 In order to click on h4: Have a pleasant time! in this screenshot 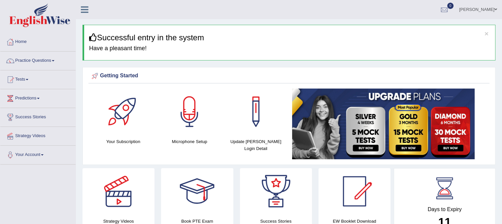, I will do `click(289, 48)`.